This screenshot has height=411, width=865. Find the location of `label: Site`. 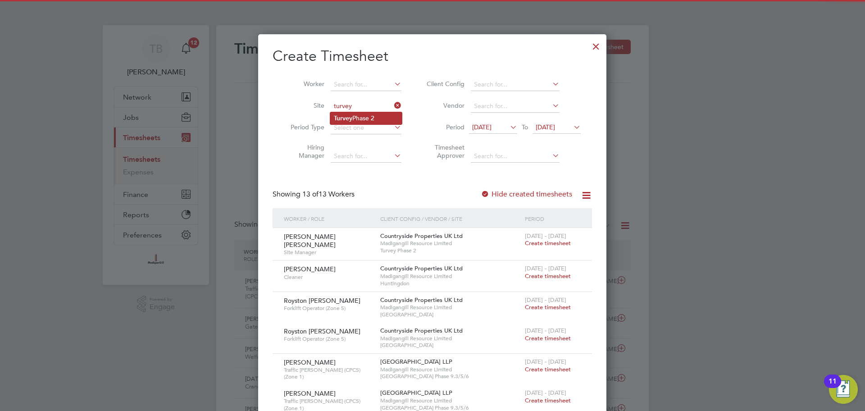

label: Site is located at coordinates (304, 105).